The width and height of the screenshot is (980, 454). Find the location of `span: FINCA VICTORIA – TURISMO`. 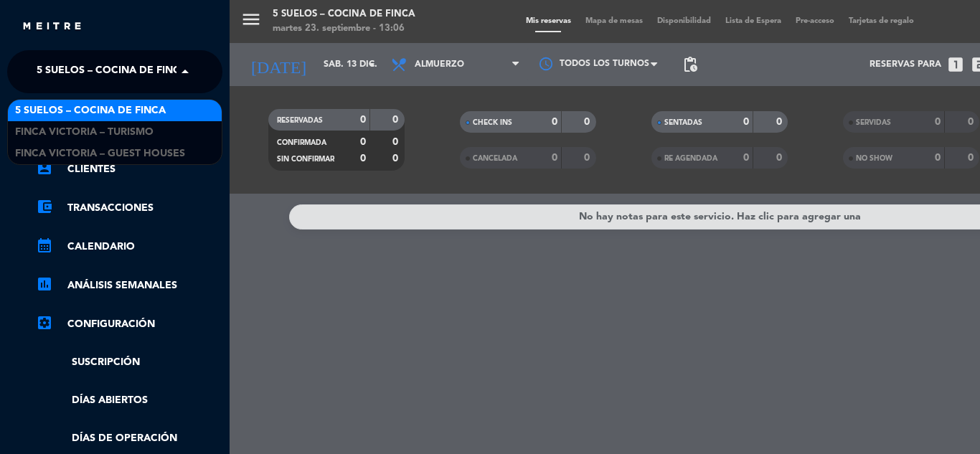

span: FINCA VICTORIA – TURISMO is located at coordinates (84, 132).